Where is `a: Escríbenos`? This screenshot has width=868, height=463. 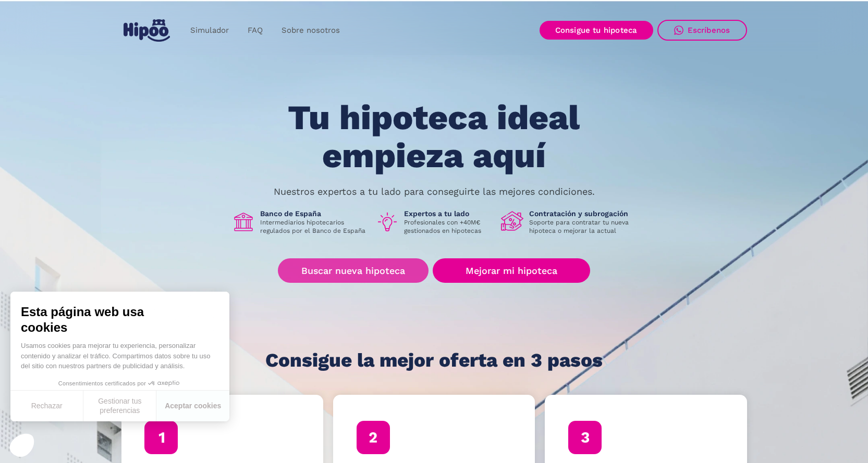 a: Escríbenos is located at coordinates (702, 30).